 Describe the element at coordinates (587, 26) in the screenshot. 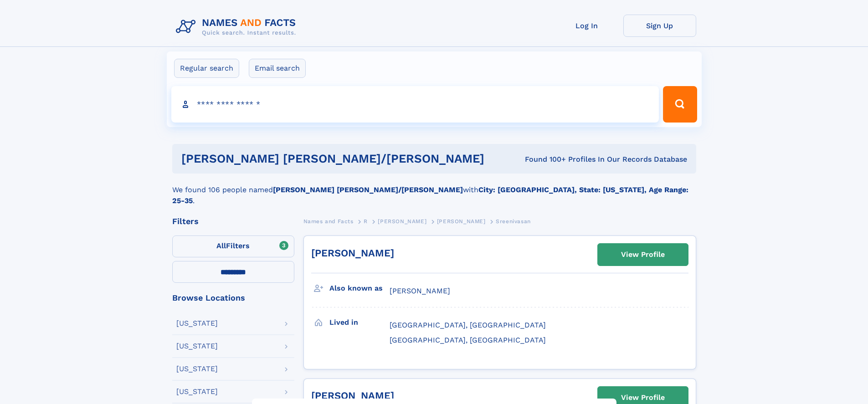

I see `a: Log In` at that location.